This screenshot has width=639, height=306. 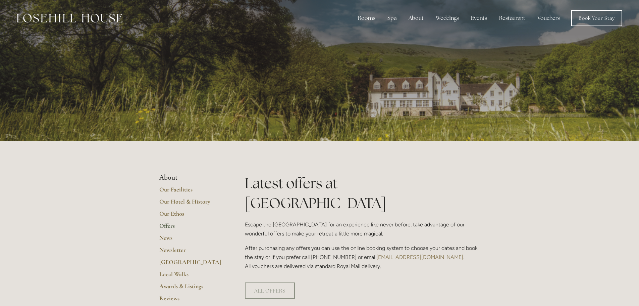 I want to click on a: ALL OFFERS, so click(x=270, y=290).